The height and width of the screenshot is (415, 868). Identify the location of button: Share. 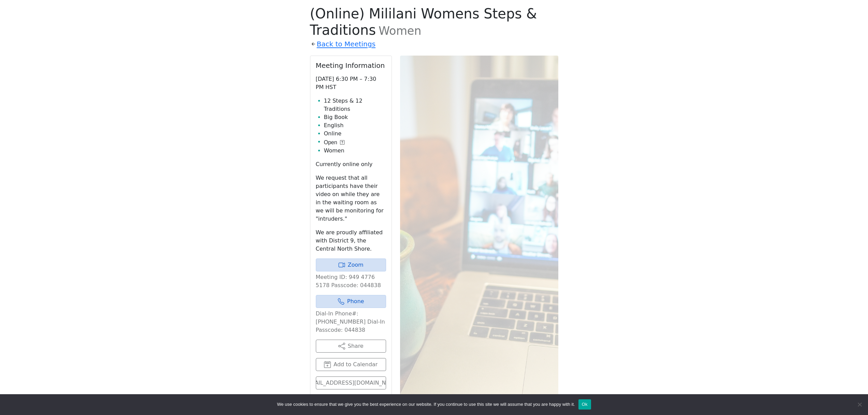
(351, 346).